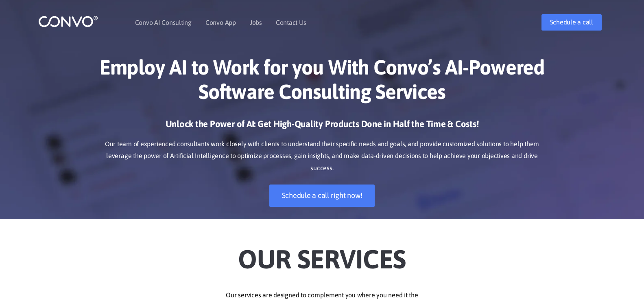 This screenshot has width=644, height=301. I want to click on p: Our team of experienced consultants work closely with clients to understand their specific needs ..., so click(323, 156).